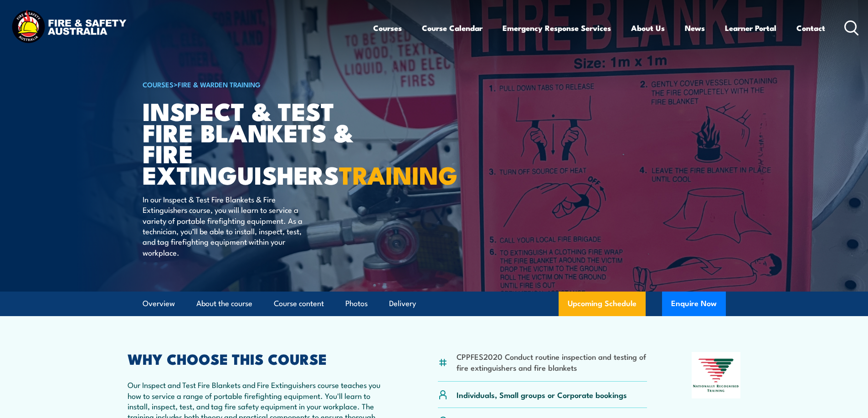  What do you see at coordinates (557, 28) in the screenshot?
I see `a: Emergency Response Services` at bounding box center [557, 28].